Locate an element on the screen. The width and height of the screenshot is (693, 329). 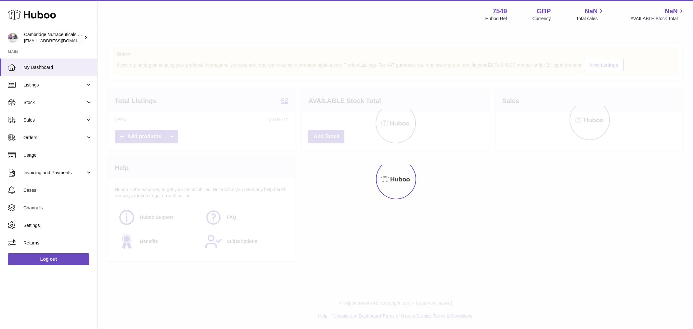
span: My Dashboard is located at coordinates (58, 67).